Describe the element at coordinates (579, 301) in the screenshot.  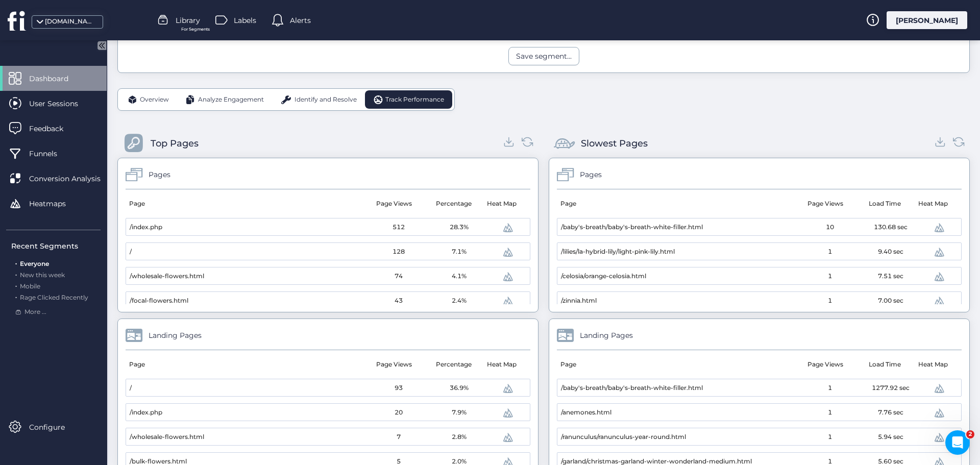
I see `span: /zinnia.html` at that location.